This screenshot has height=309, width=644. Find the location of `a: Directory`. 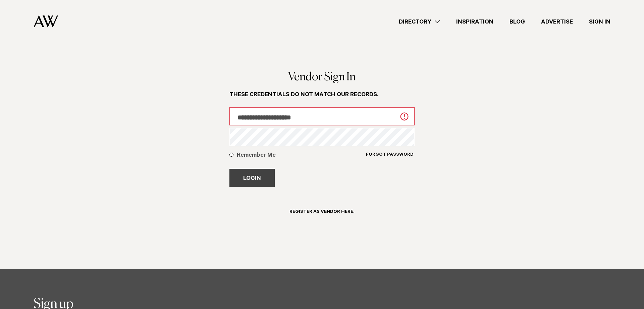

a: Directory is located at coordinates (420, 21).